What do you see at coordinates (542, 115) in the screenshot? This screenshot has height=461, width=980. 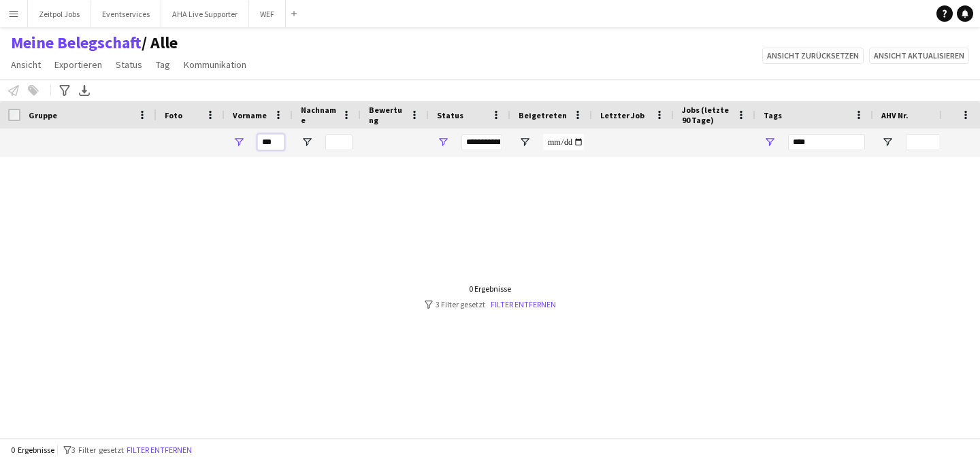 I see `span: Beigetreten` at bounding box center [542, 115].